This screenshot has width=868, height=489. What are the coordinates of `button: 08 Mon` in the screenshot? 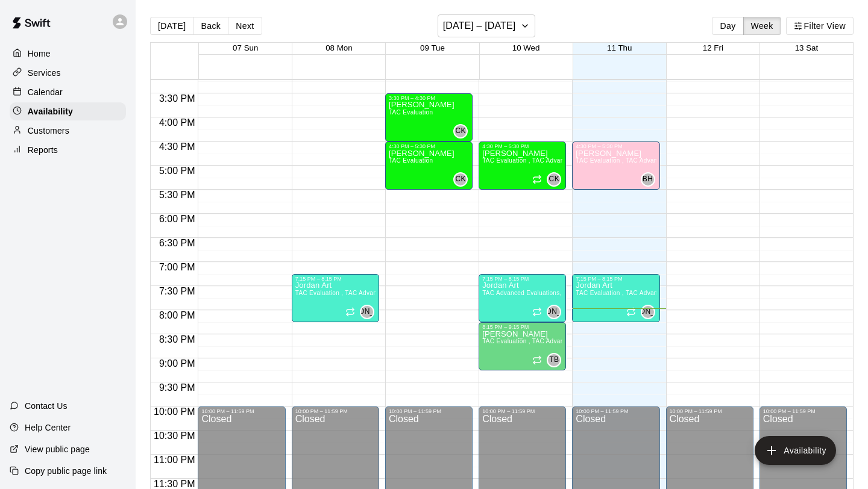 It's located at (339, 47).